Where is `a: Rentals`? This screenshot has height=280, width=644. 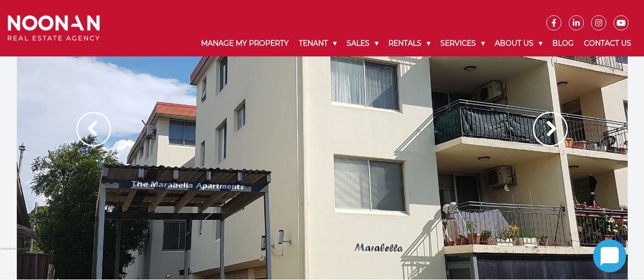
a: Rentals is located at coordinates (409, 43).